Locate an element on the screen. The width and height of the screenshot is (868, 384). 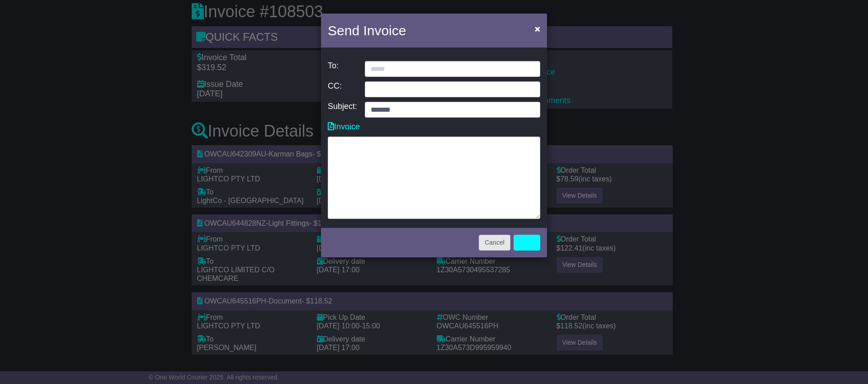
button: Cancel is located at coordinates (495, 243).